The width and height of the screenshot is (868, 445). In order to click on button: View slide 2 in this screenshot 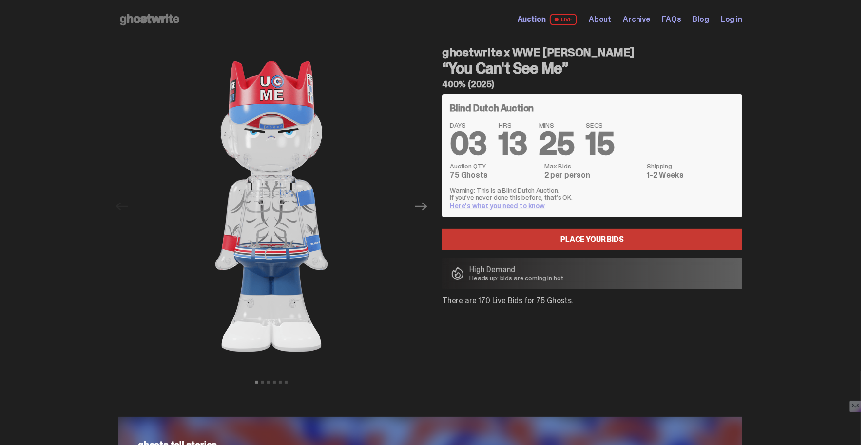, I will do `click(262, 383)`.